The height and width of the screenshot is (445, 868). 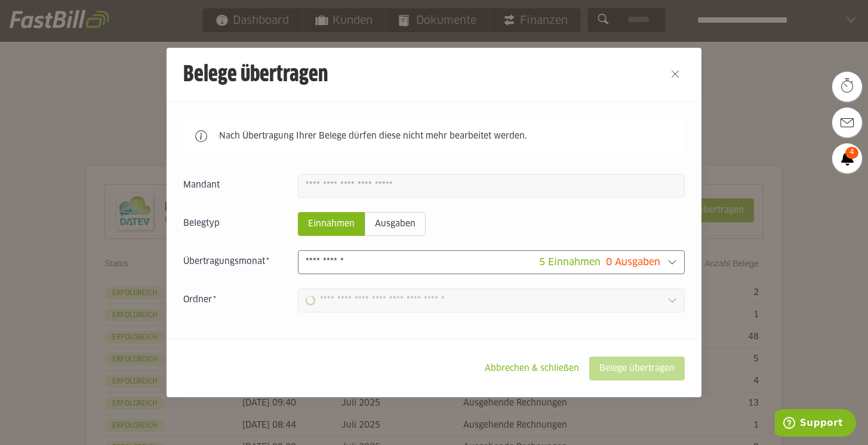 What do you see at coordinates (636, 368) in the screenshot?
I see `sl-button: Belege übertragen` at bounding box center [636, 368].